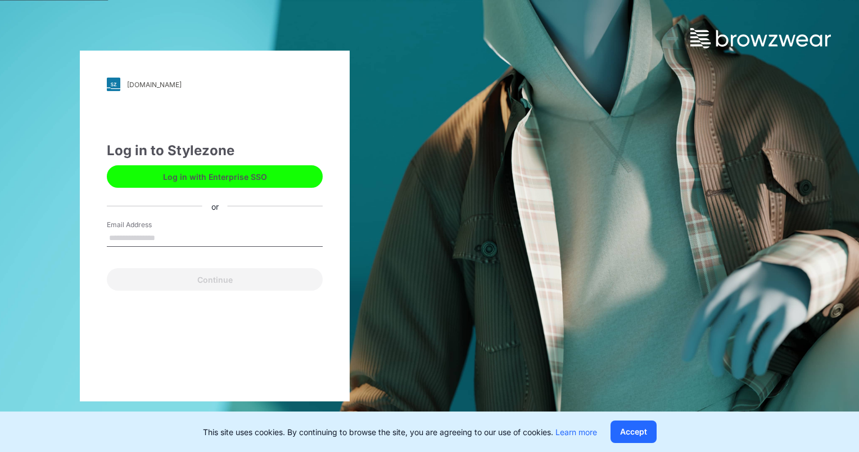 The width and height of the screenshot is (859, 452). Describe the element at coordinates (215, 151) in the screenshot. I see `div: Log in to Stylezone` at that location.